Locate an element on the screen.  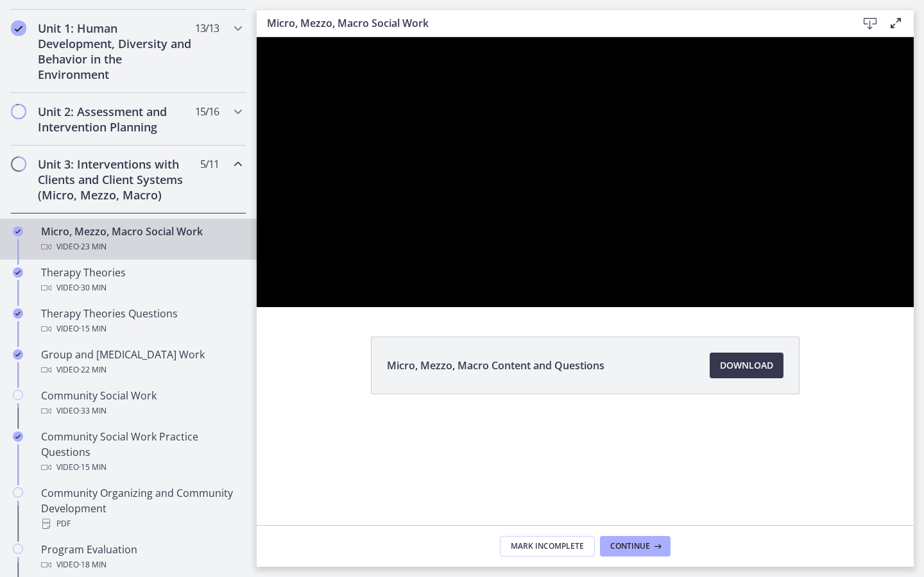
div: Therapy Theories Questions is located at coordinates (141, 322).